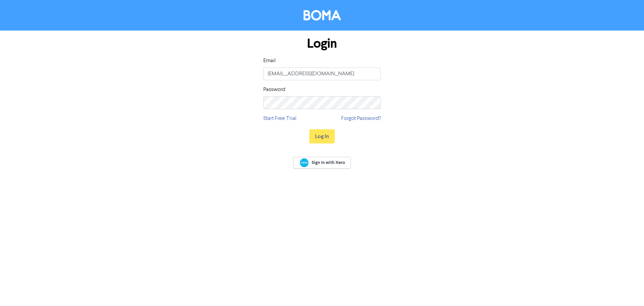 This screenshot has height=306, width=644. I want to click on label: Email, so click(270, 61).